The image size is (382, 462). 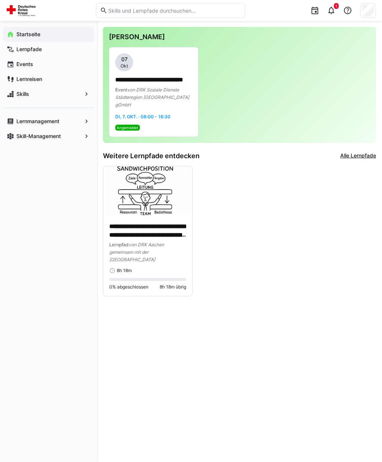 What do you see at coordinates (148, 192) in the screenshot?
I see `img: image` at bounding box center [148, 192].